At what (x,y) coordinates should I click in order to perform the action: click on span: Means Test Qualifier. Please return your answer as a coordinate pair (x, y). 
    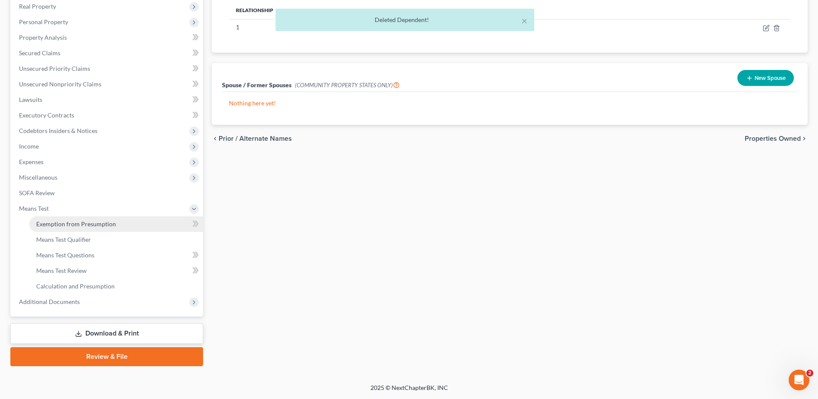
    Looking at the image, I should click on (63, 239).